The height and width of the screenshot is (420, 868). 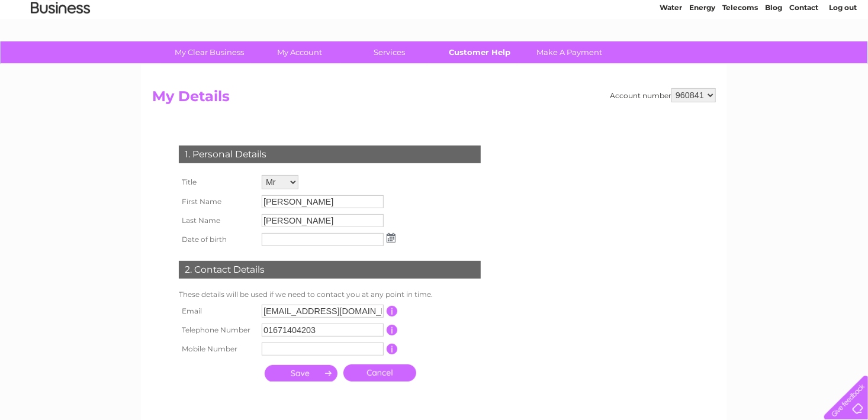 I want to click on th: Last Name, so click(x=217, y=221).